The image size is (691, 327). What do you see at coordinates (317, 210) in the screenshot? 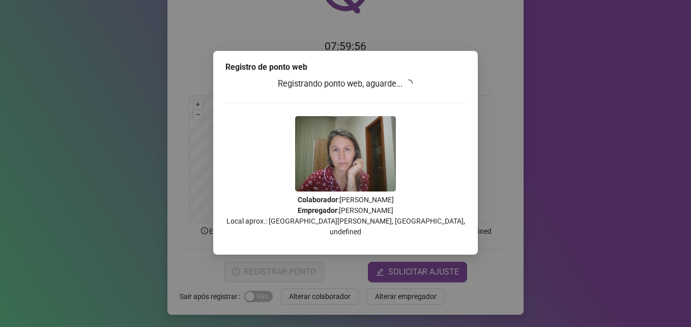
I see `strong: Empregador` at bounding box center [317, 210].